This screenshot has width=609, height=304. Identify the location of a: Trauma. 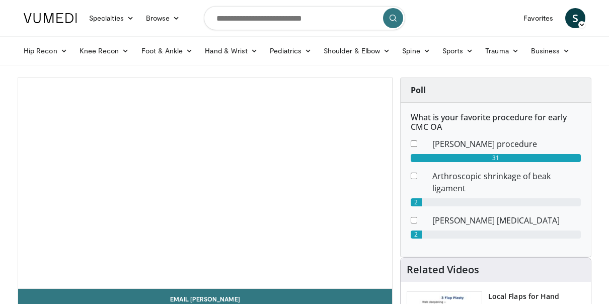
(502, 51).